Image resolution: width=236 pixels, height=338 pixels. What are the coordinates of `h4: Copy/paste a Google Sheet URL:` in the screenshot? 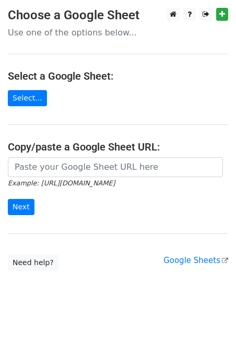 It's located at (118, 147).